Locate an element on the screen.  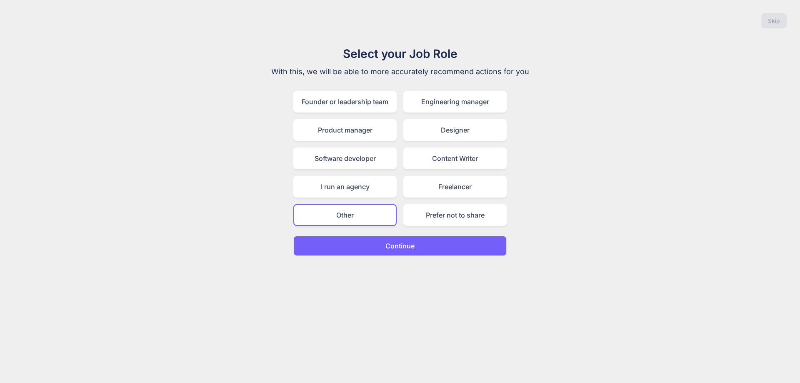
div: I run an agency is located at coordinates (345, 187).